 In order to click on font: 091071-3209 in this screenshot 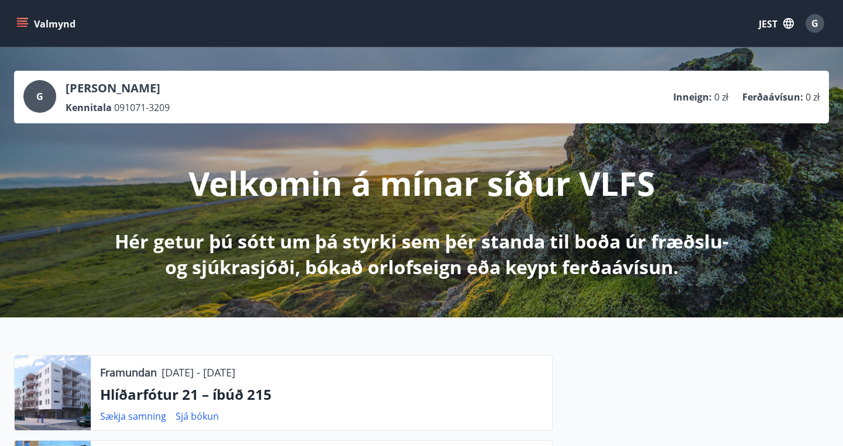, I will do `click(142, 108)`.